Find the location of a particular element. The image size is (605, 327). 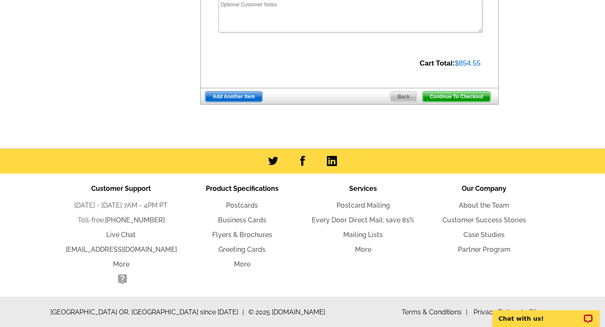

a: Partner Program is located at coordinates (484, 249).